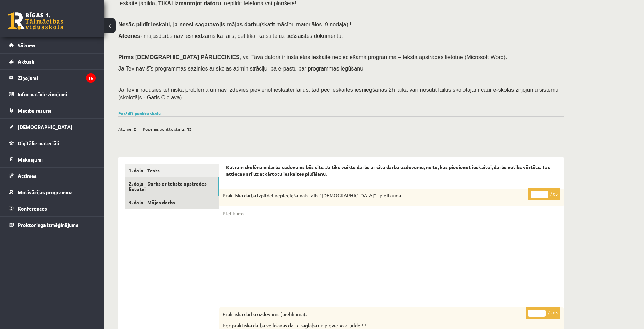  I want to click on a: Motivācijas programma, so click(52, 192).